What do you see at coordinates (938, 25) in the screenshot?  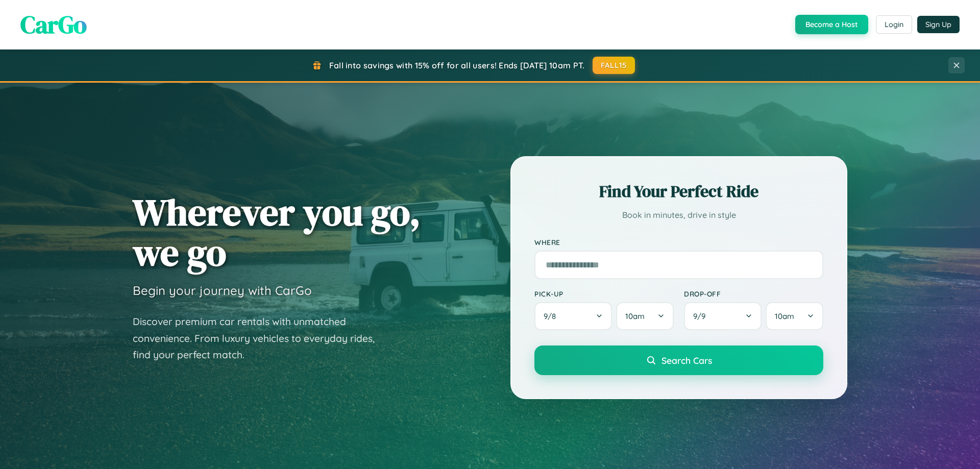 I see `button: Sign Up` at bounding box center [938, 25].